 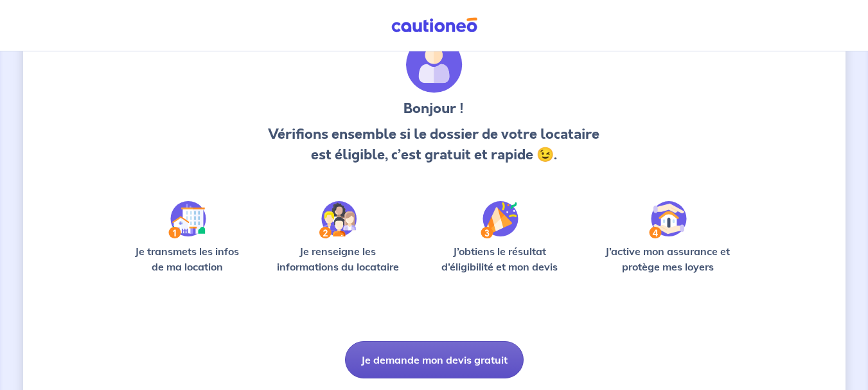 I want to click on p: Je renseigne les informations du locataire, so click(x=338, y=259).